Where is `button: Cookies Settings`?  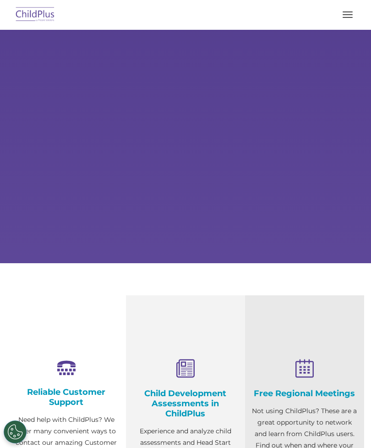 button: Cookies Settings is located at coordinates (15, 432).